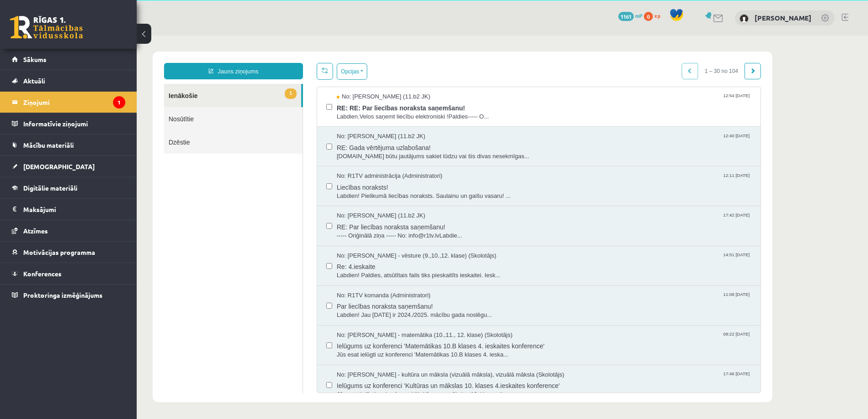 The width and height of the screenshot is (868, 419). I want to click on a: Proktoringa izmēģinājums, so click(68, 295).